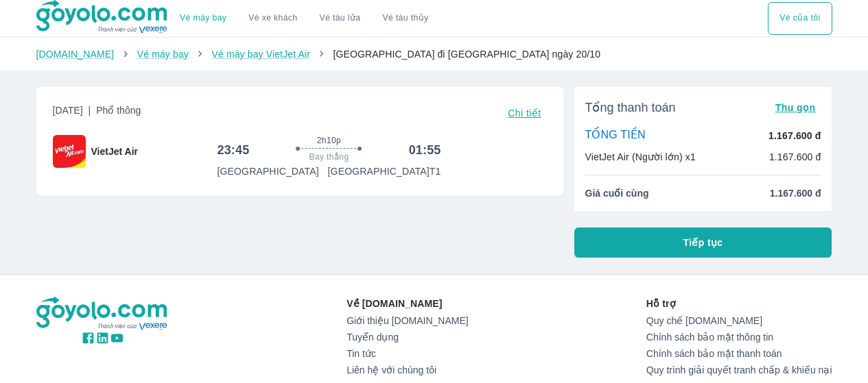 The width and height of the screenshot is (868, 383). Describe the element at coordinates (405, 19) in the screenshot. I see `button: Vé tàu thủy` at that location.